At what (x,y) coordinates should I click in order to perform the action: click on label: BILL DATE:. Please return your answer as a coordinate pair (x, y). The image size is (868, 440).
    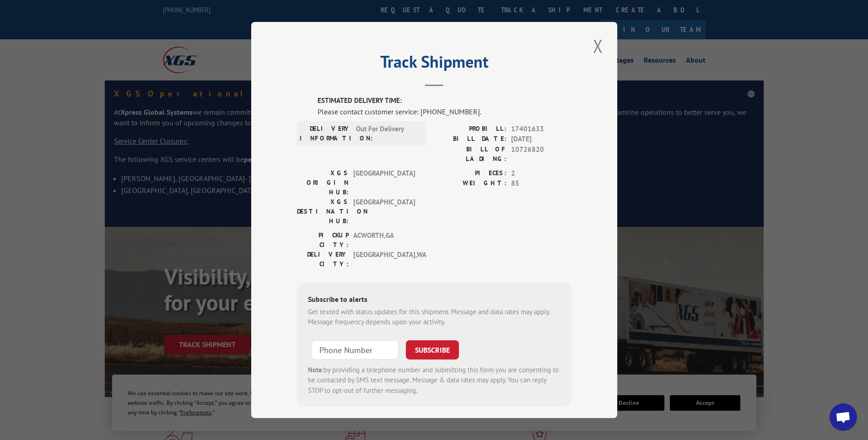
    Looking at the image, I should click on (470, 139).